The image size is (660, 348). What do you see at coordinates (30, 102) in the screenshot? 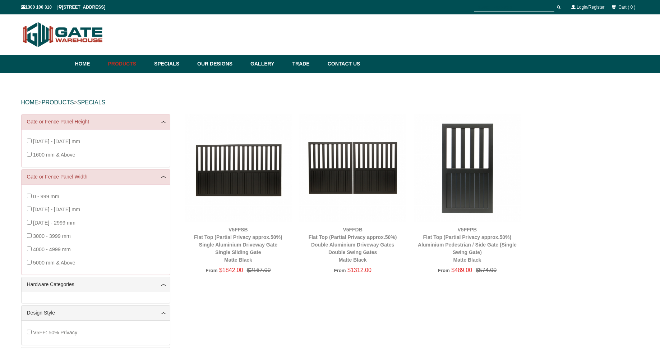
I see `a: HOME` at bounding box center [30, 102].